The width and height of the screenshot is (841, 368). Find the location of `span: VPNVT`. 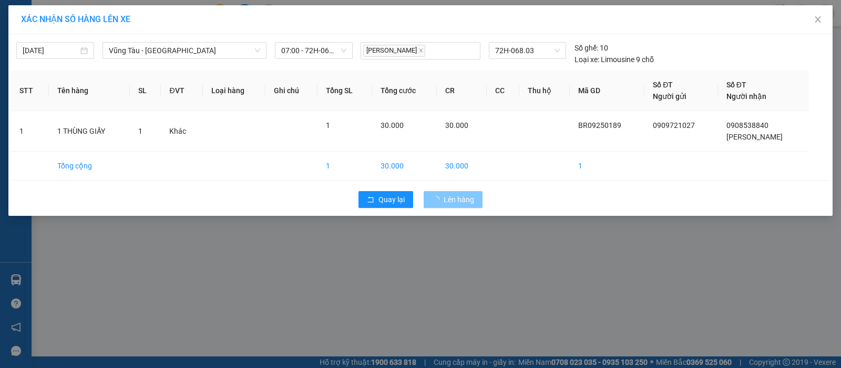

span: VPNVT is located at coordinates (141, 83).